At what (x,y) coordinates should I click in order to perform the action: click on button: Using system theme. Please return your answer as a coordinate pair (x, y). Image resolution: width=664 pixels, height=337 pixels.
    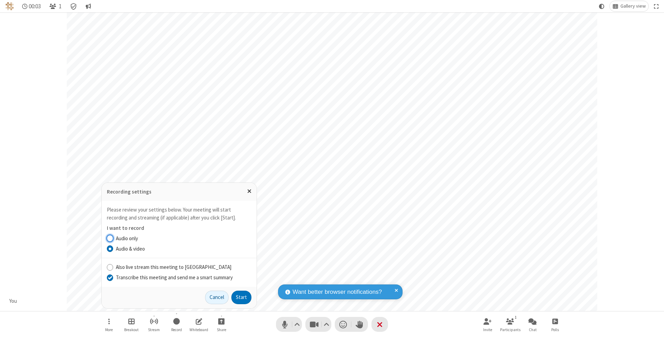
    Looking at the image, I should click on (601, 6).